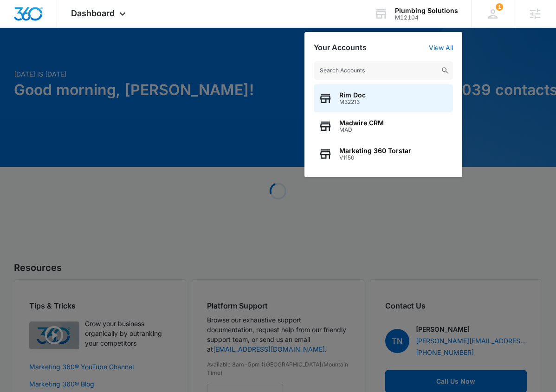 The height and width of the screenshot is (392, 556). What do you see at coordinates (352, 95) in the screenshot?
I see `span: Rim Doc` at bounding box center [352, 95].